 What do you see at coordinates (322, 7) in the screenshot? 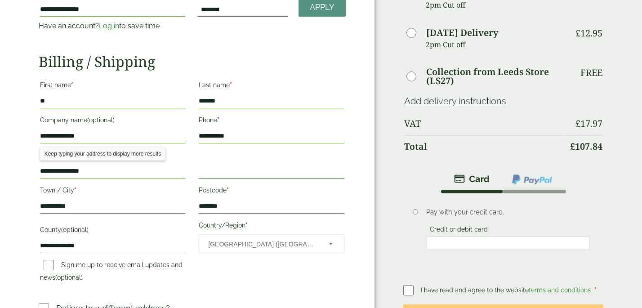
I see `span: Apply` at bounding box center [322, 7].